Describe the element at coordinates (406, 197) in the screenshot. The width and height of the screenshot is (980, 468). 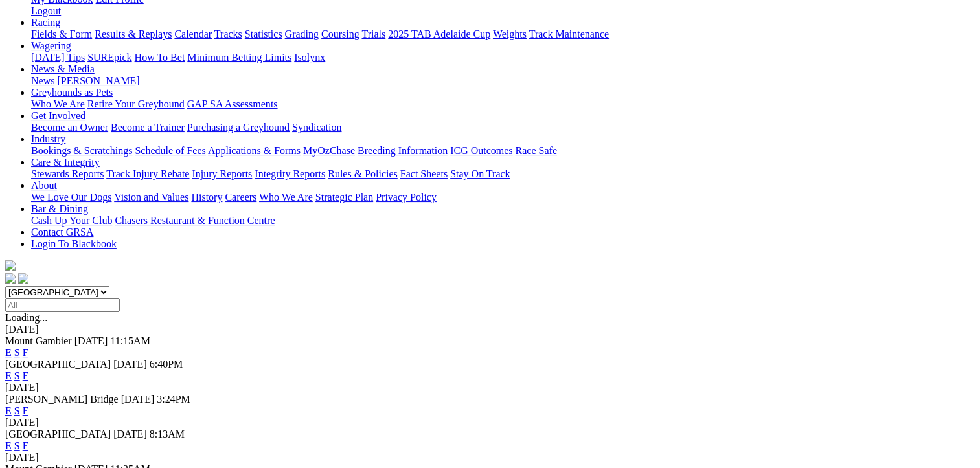
I see `a: Privacy Policy` at that location.